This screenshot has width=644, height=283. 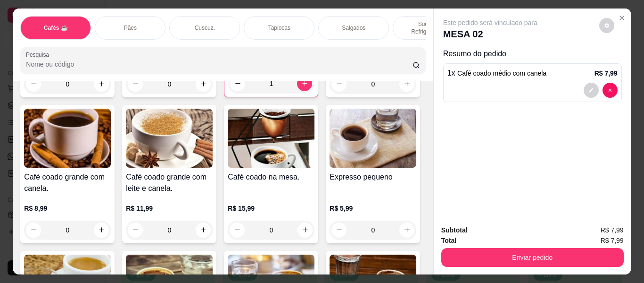 What do you see at coordinates (169, 208) in the screenshot?
I see `p: R$ 11,99` at bounding box center [169, 208].